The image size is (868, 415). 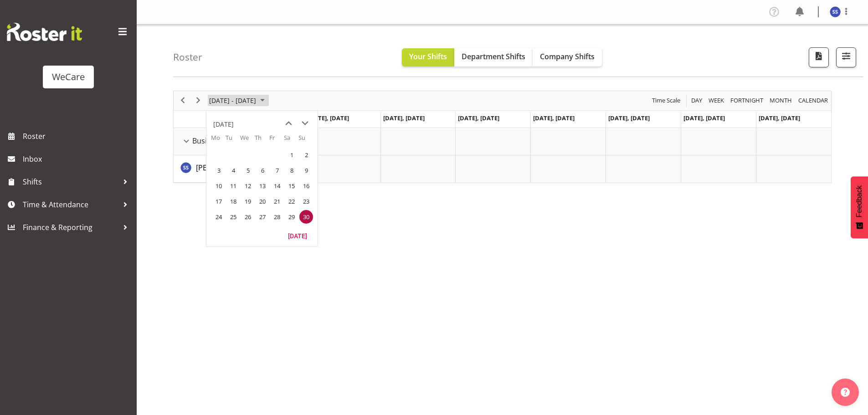 What do you see at coordinates (247, 170) in the screenshot?
I see `span: Wednesday, June 5, 2024` at bounding box center [247, 170].